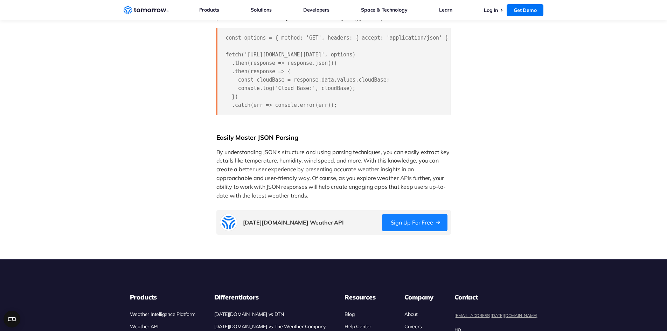 The width and height of the screenshot is (667, 331). Describe the element at coordinates (251, 18) in the screenshot. I see `span: cloudBase` at that location.